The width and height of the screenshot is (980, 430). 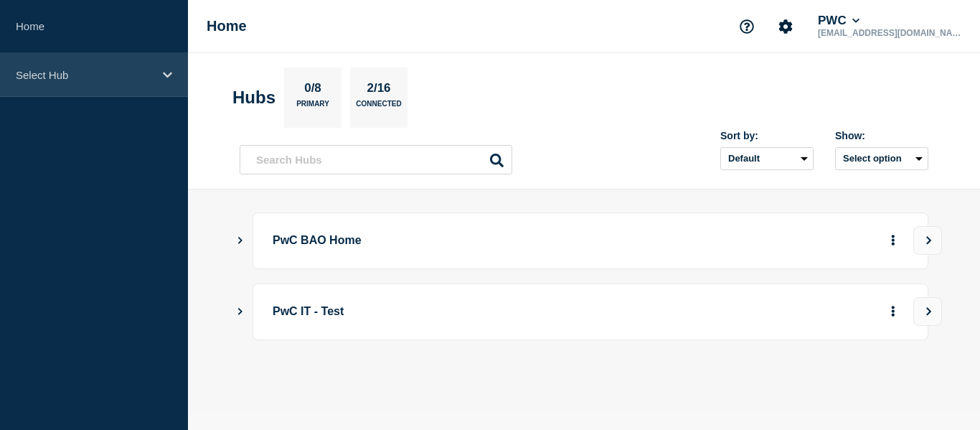 I want to click on p: PwC BAO Home, so click(x=471, y=240).